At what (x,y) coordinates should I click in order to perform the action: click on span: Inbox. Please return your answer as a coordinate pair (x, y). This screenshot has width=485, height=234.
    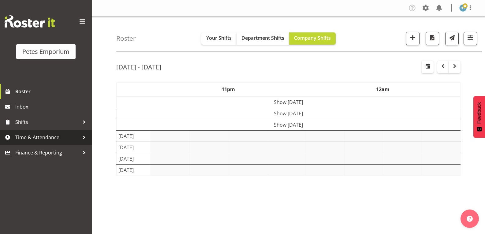
    Looking at the image, I should click on (52, 107).